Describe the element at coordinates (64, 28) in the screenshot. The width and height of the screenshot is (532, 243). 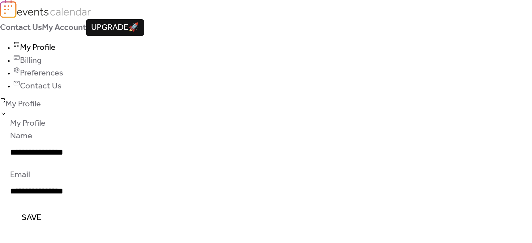
I see `a: My Account` at that location.